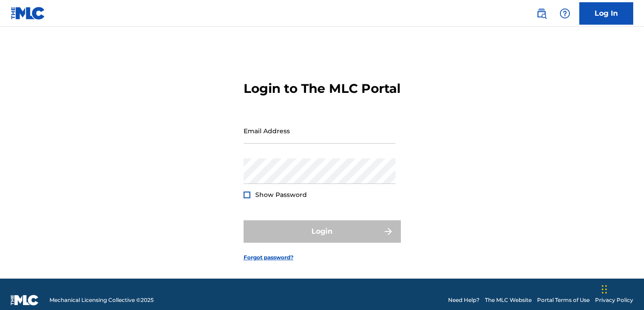  I want to click on span: Show Password, so click(281, 195).